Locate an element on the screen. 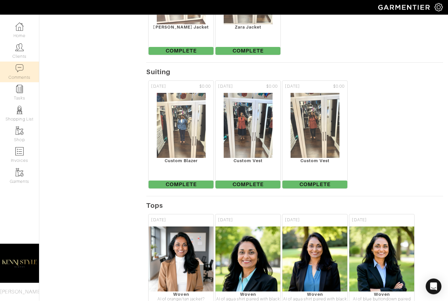  img: reminder-icon-8004d30b9f0a5d33ae49ab947aed9ed385cf756f9e5892f1edd6e32f2345188e.png is located at coordinates (19, 89).